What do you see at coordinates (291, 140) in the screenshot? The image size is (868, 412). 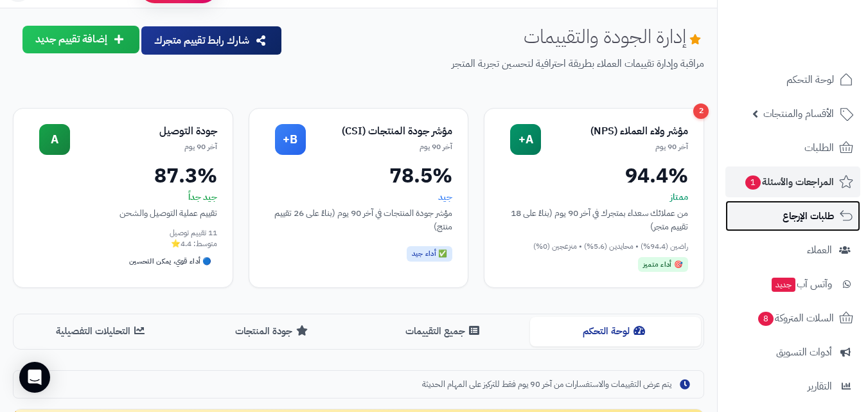 I see `div: B+` at bounding box center [291, 140].